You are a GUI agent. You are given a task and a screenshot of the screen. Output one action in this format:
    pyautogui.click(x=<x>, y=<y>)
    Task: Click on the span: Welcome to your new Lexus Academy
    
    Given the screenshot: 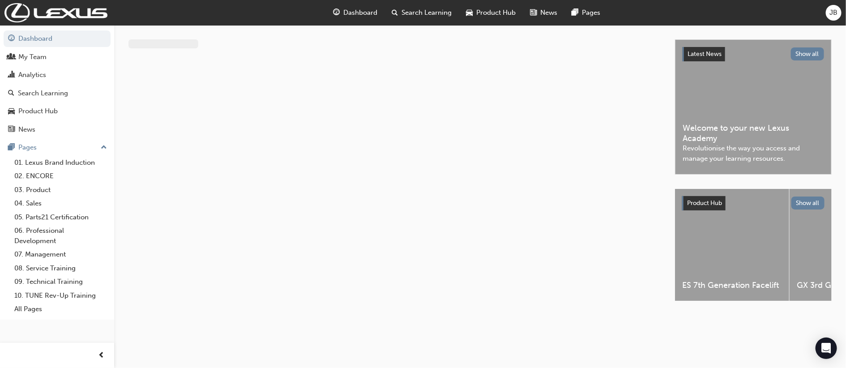 What is the action you would take?
    pyautogui.click(x=754, y=133)
    